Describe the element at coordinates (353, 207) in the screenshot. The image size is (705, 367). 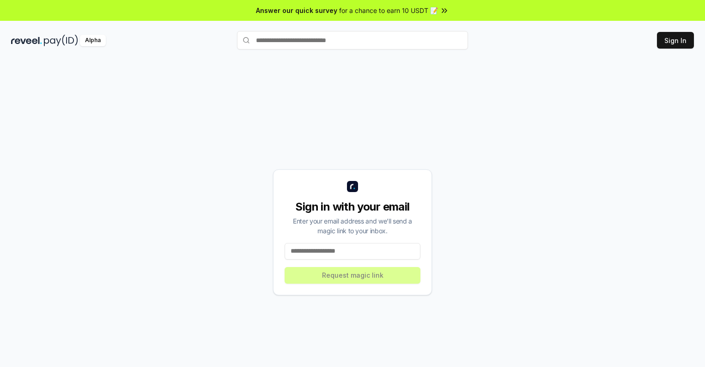
I see `div: Sign in with your email` at that location.